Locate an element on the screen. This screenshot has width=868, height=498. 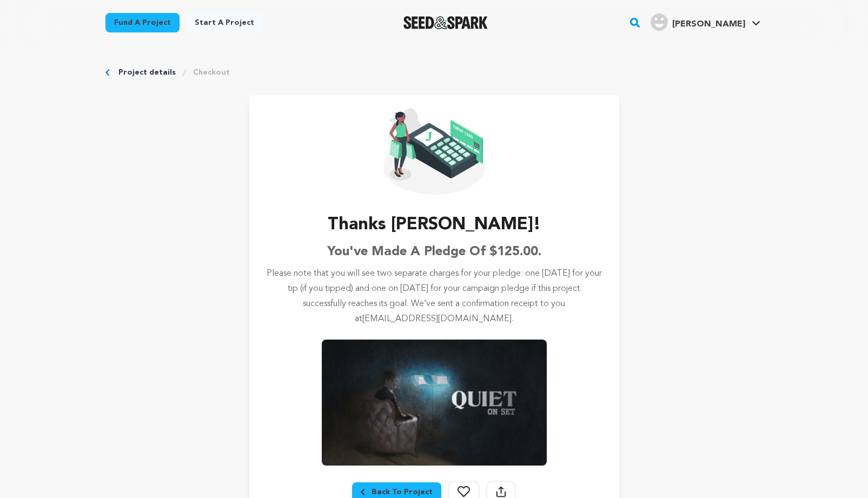
img: Seed&Spark Confirmation Icon is located at coordinates (434, 151).